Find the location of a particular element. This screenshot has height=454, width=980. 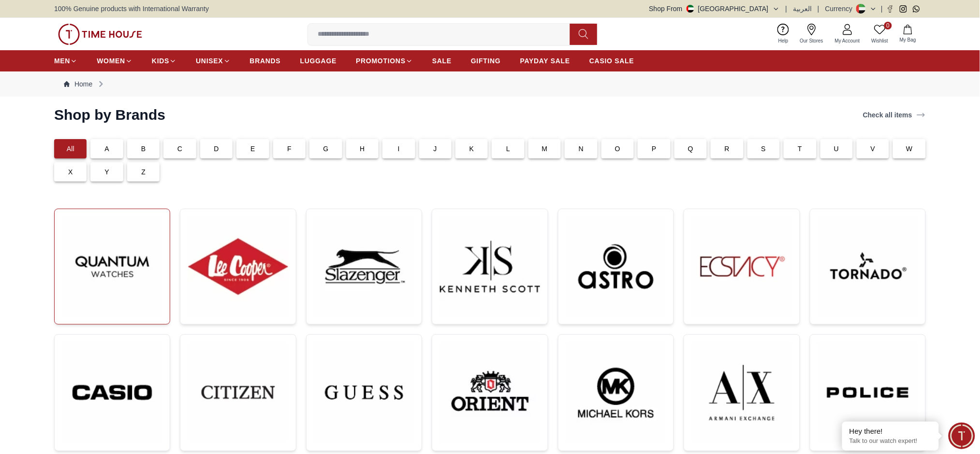

p: B is located at coordinates (143, 149).